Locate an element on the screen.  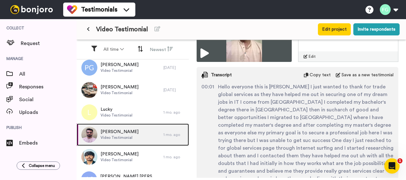
span: Request is located at coordinates (49, 43).